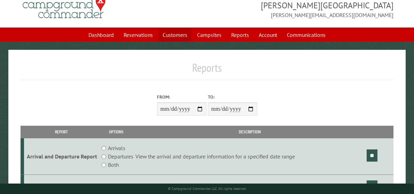  What do you see at coordinates (61, 156) in the screenshot?
I see `td: Arrival and Departure Report` at bounding box center [61, 156].